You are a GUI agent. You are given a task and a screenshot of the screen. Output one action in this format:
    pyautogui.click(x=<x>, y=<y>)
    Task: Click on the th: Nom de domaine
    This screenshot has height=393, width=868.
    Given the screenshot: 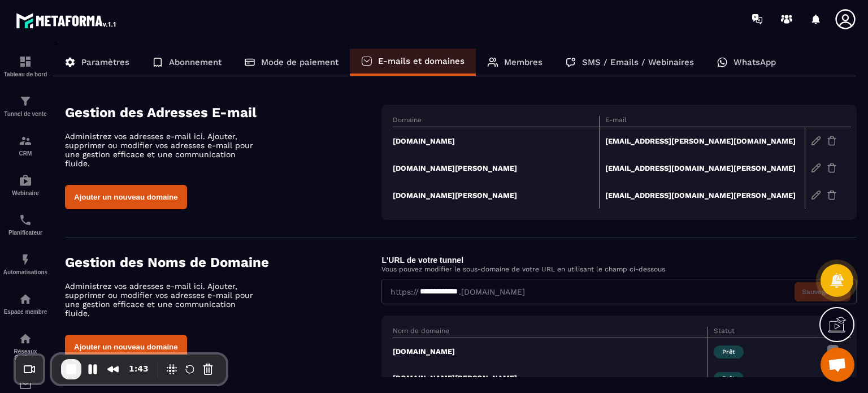 What is the action you would take?
    pyautogui.click(x=550, y=333)
    